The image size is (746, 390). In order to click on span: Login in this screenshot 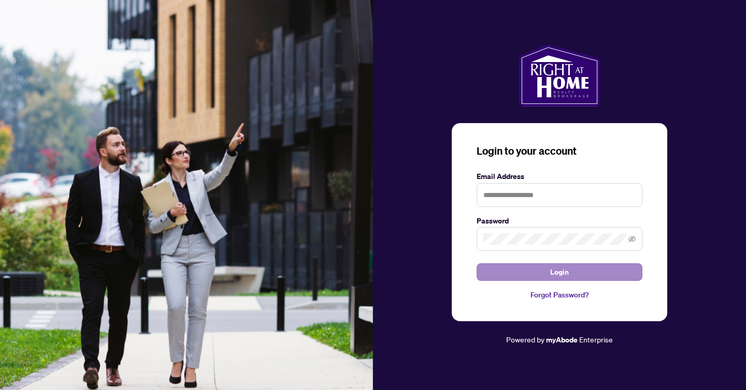, I will do `click(559, 272)`.